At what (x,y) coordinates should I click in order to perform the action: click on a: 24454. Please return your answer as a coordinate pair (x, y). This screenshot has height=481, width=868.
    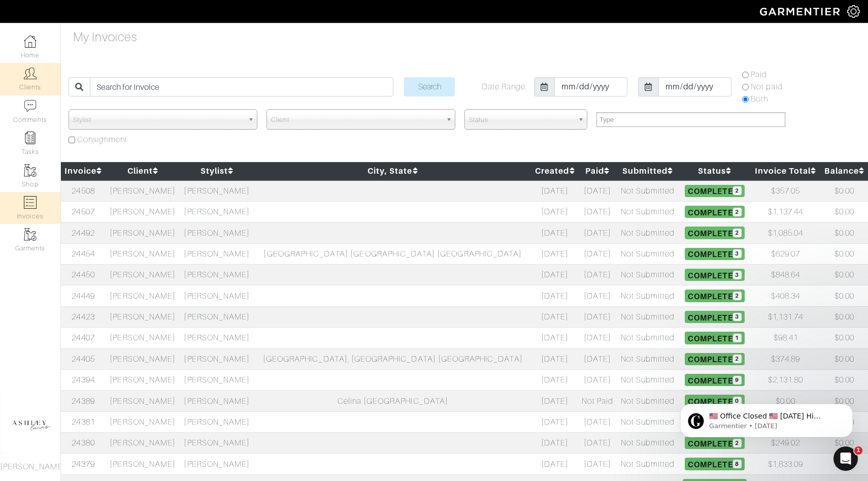
    Looking at the image, I should click on (83, 254).